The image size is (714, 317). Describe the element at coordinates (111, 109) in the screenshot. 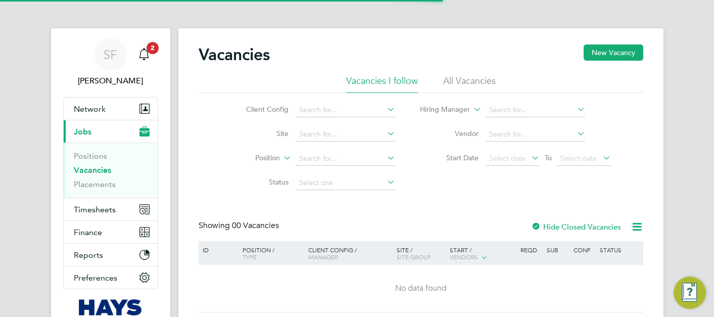

I see `button: Network` at that location.